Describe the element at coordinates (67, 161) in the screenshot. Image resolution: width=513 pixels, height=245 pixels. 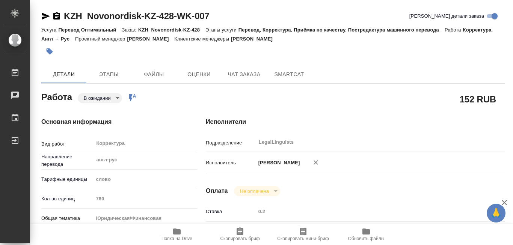
I see `p: Направление перевода` at that location.